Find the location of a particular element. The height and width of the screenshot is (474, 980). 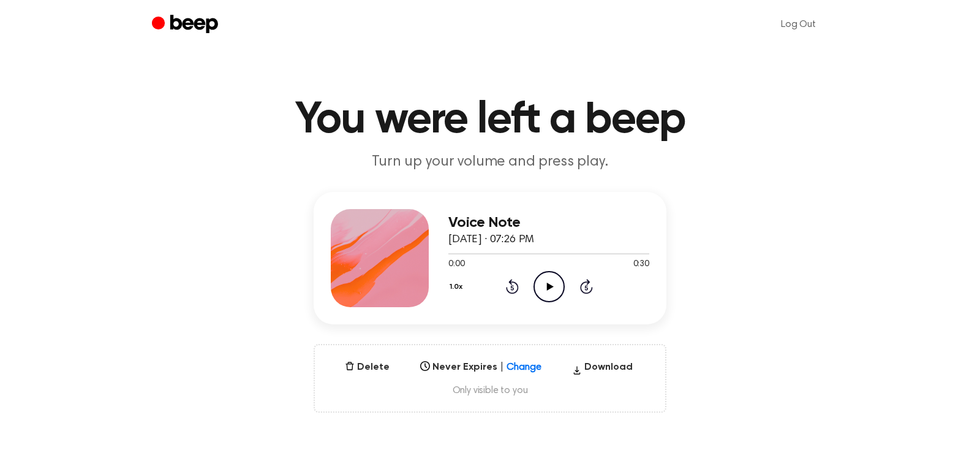

span: 0:00 is located at coordinates (456, 264).